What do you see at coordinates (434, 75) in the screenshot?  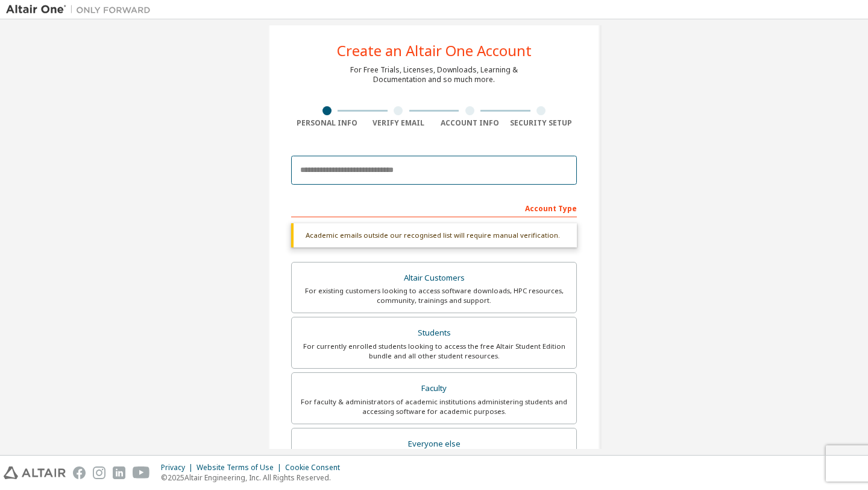 I see `div: For Free Trials, Licenses, Downloads, Learning & Documentation and so much more.` at bounding box center [434, 75].